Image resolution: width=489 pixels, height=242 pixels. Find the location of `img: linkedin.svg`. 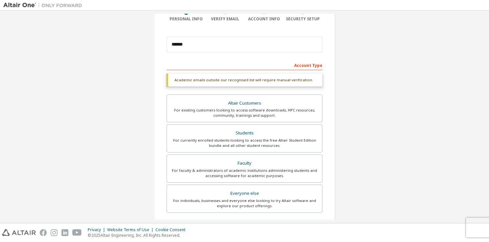

img: linkedin.svg is located at coordinates (65, 233).